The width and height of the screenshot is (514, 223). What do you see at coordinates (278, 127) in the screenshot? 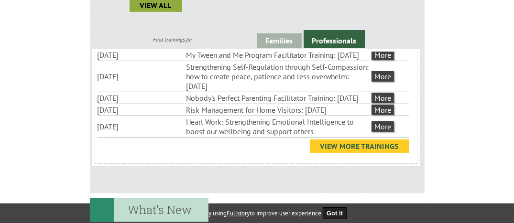
I see `li: Heart Work: Strengthening Emotional Intelligence to boost our wellbeing and support others` at bounding box center [278, 127].